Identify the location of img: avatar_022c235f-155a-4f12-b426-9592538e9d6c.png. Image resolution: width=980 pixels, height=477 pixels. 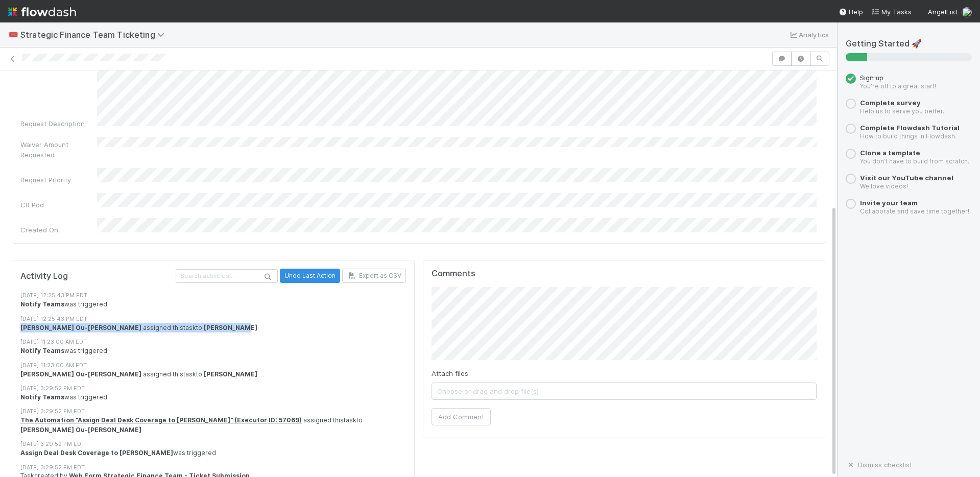
(967, 12).